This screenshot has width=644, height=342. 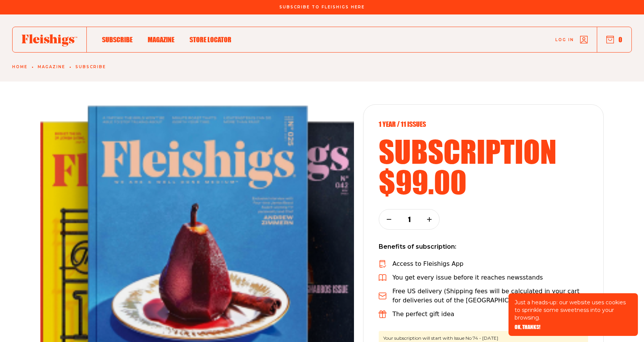 I want to click on p: Access to Fleishigs App, so click(x=428, y=264).